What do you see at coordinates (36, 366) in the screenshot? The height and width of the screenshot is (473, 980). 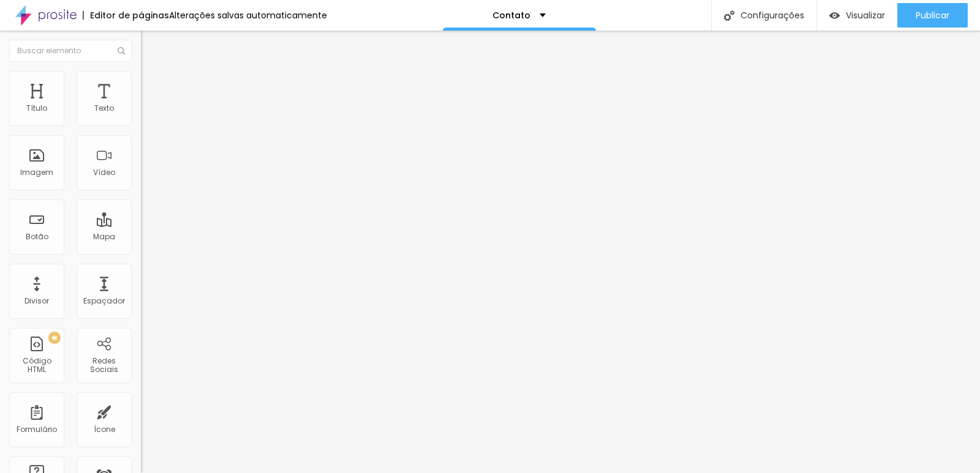 I see `div: Código HTML` at bounding box center [36, 366].